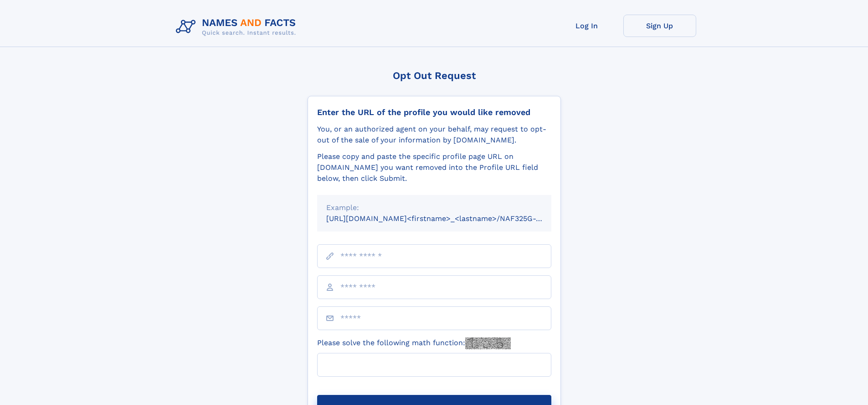 The height and width of the screenshot is (405, 868). What do you see at coordinates (587, 25) in the screenshot?
I see `a: Log In` at bounding box center [587, 25].